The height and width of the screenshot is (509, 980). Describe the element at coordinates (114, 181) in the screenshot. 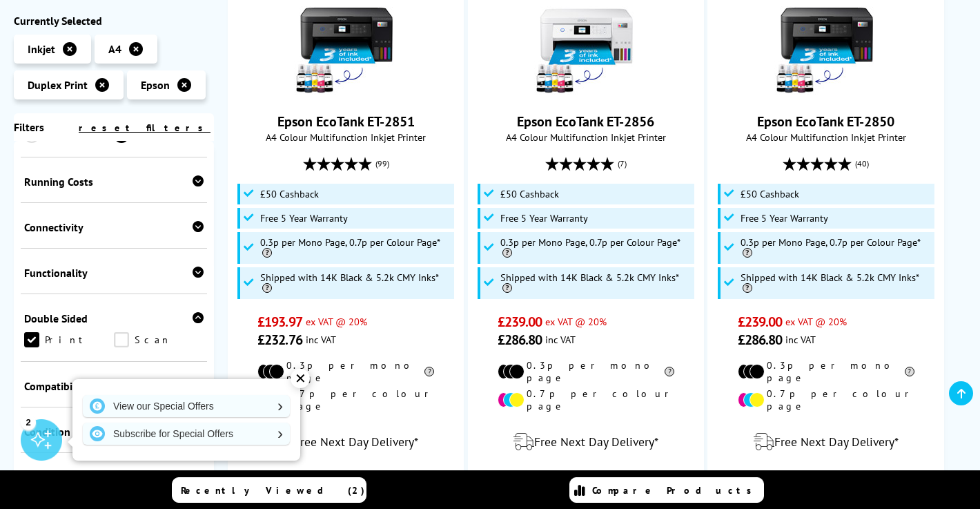

I see `div: Running Costs` at that location.